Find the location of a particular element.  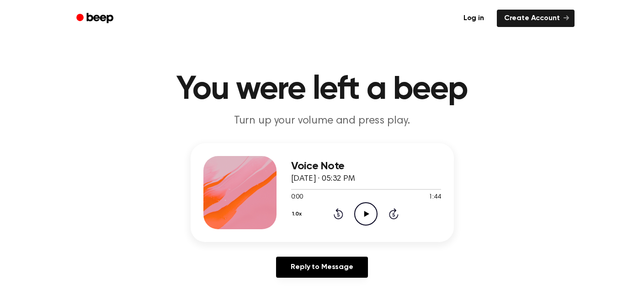

a: Create Account is located at coordinates (536, 18).